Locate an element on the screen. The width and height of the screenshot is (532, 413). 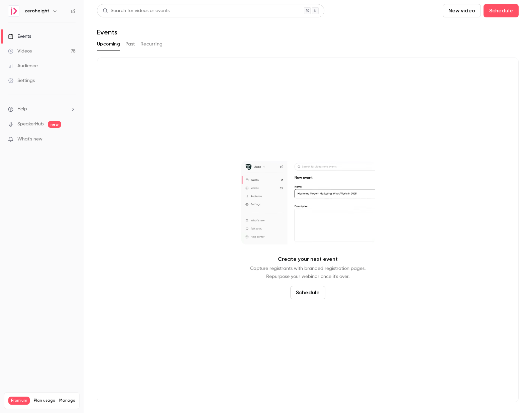
img: zeroheight is located at coordinates (13, 11).